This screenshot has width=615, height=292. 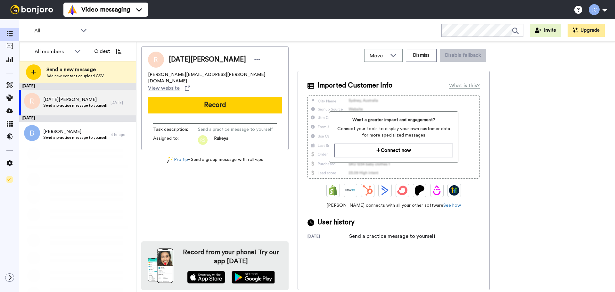 I want to click on button: Record, so click(x=215, y=105).